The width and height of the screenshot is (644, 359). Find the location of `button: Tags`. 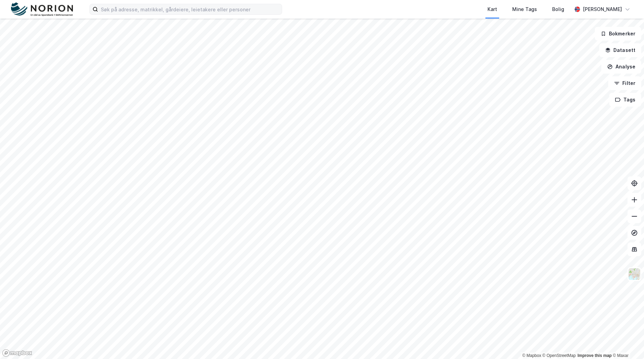

button: Tags is located at coordinates (625, 100).